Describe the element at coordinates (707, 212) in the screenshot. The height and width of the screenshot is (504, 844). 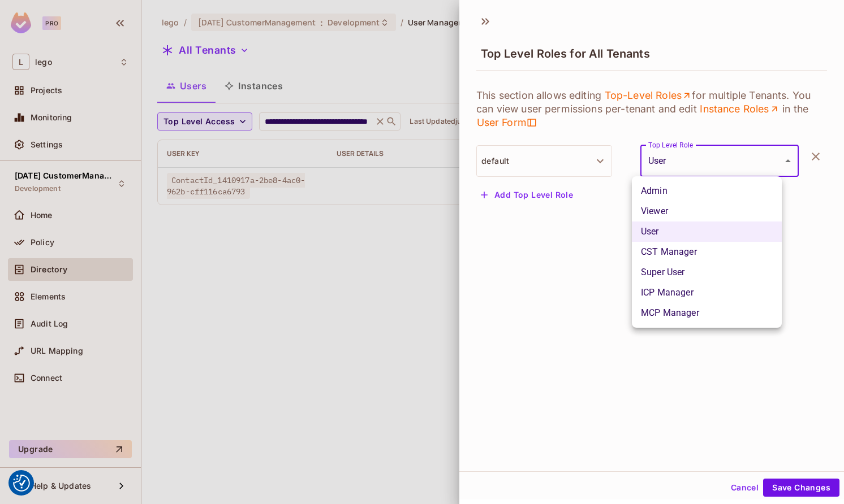
I see `li: Viewer` at that location.